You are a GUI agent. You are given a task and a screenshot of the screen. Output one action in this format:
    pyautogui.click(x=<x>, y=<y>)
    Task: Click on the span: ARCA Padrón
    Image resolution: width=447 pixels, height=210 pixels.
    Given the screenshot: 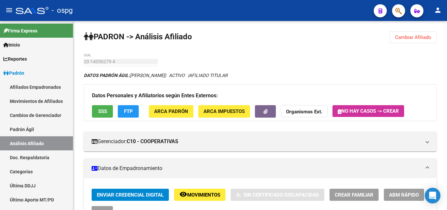 What is the action you would take?
    pyautogui.click(x=171, y=112)
    